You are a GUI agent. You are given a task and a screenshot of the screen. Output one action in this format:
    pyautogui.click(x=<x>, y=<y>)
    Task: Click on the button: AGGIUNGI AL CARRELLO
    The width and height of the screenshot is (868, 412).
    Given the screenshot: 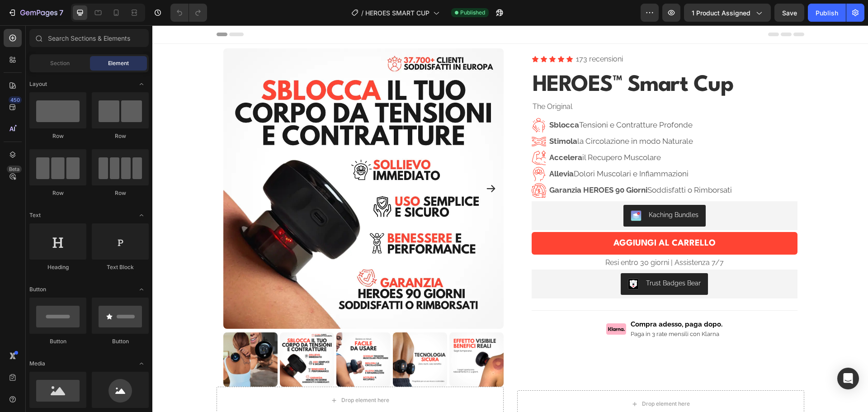 What is the action you would take?
    pyautogui.click(x=512, y=218)
    